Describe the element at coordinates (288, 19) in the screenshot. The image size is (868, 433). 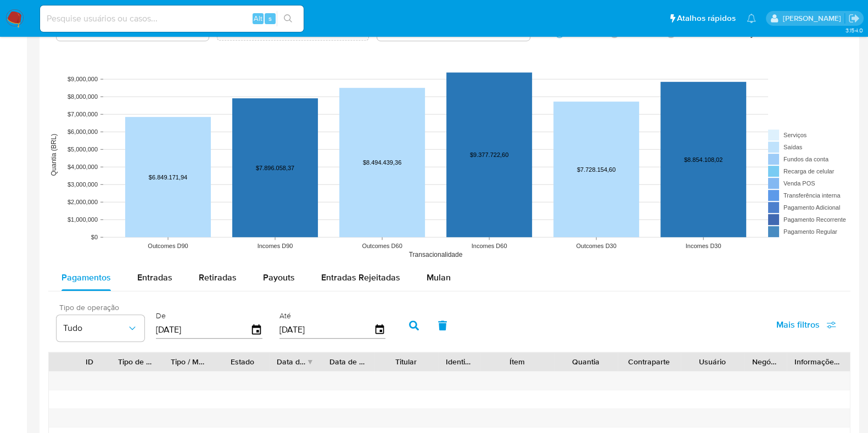
I see `button: search-icon` at that location.